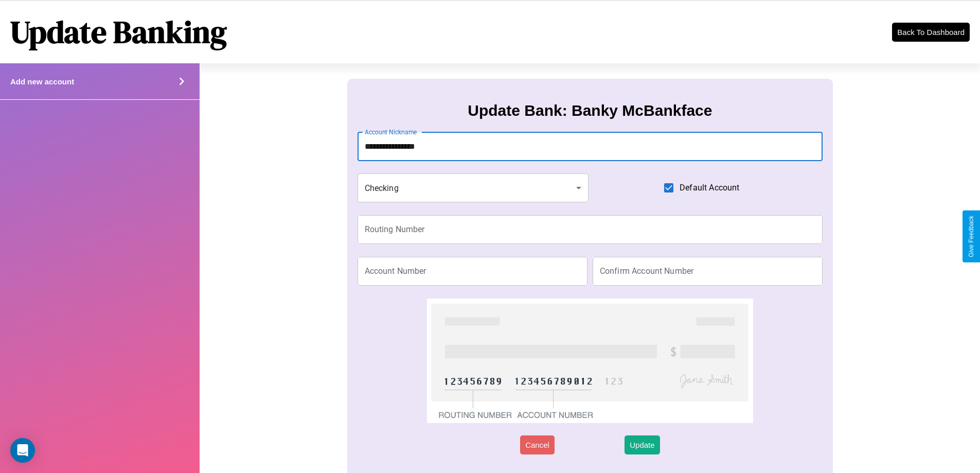  What do you see at coordinates (709, 188) in the screenshot?
I see `span: Default Account` at bounding box center [709, 188].